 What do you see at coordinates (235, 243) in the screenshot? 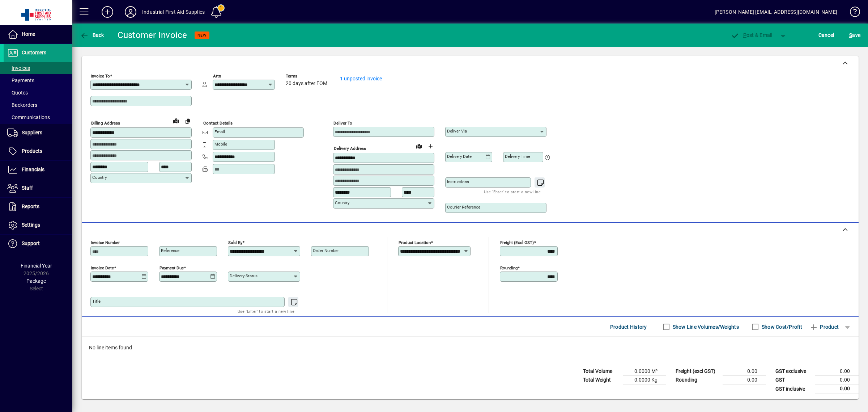
I see `mat-label: Sold by` at bounding box center [235, 243].